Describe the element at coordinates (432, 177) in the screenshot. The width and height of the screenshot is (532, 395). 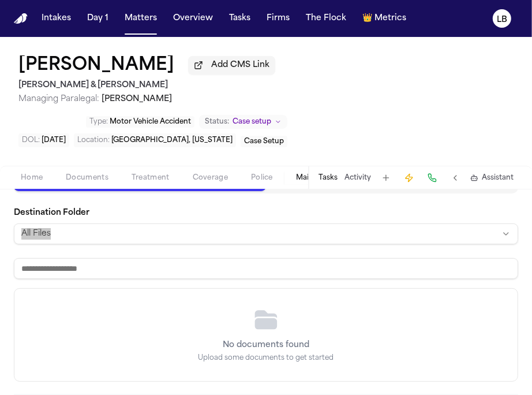
I see `button: Make a Call` at that location.